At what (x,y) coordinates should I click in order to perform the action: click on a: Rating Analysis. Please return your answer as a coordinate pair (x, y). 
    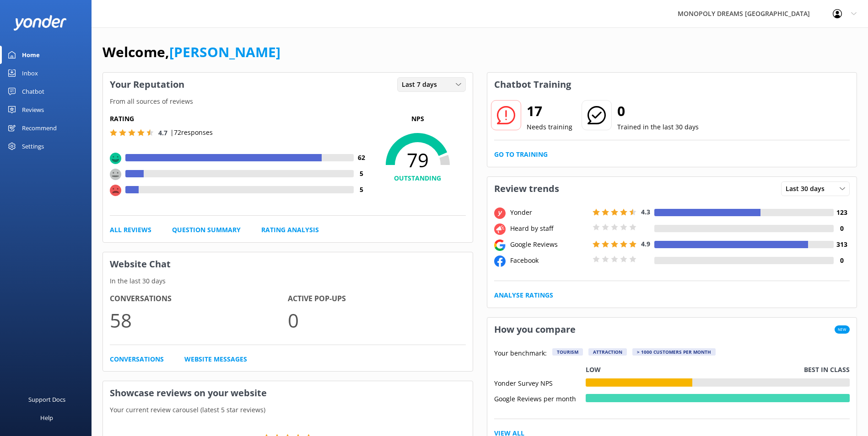
    Looking at the image, I should click on (290, 230).